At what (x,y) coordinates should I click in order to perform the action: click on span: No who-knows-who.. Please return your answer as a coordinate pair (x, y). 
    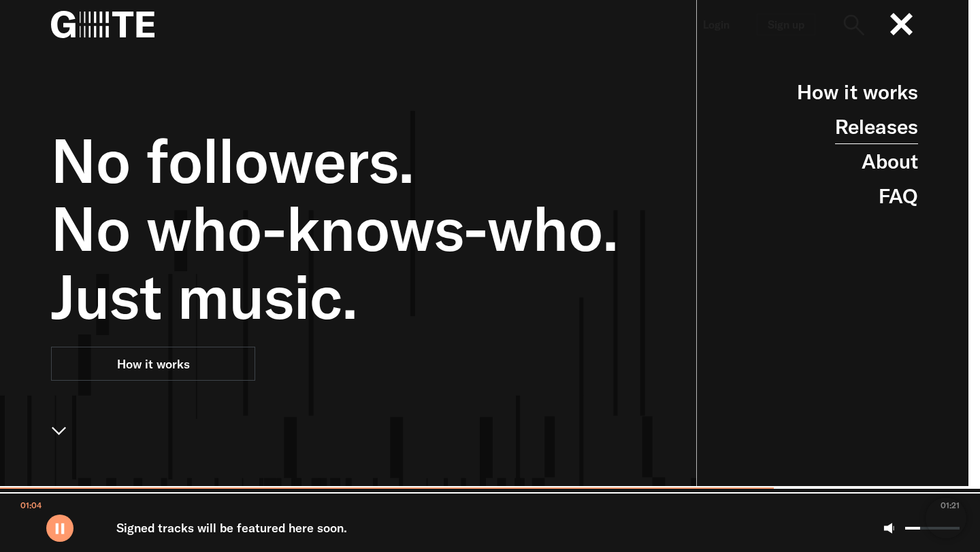
    Looking at the image, I should click on (410, 229).